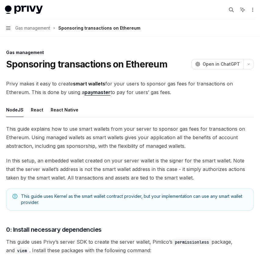 This screenshot has height=258, width=260. Describe the element at coordinates (15, 109) in the screenshot. I see `button: NodeJS` at that location.